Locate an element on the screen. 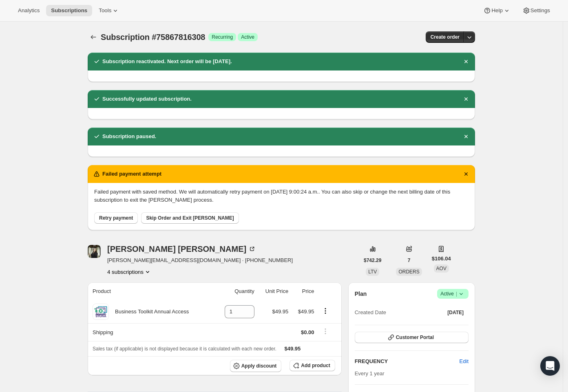 Image resolution: width=568 pixels, height=392 pixels. span: LTV is located at coordinates (372, 272).